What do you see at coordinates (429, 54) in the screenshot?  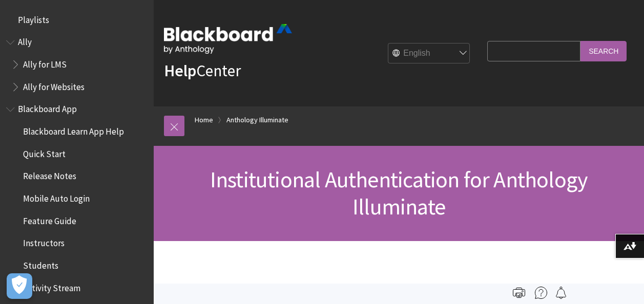 I see `select: Site Language Selector` at bounding box center [429, 54].